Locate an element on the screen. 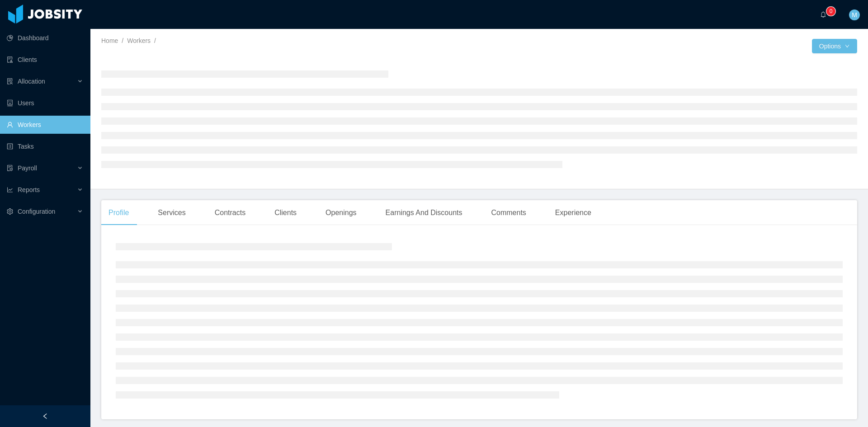 The height and width of the screenshot is (427, 868). span: Reports is located at coordinates (28, 190).